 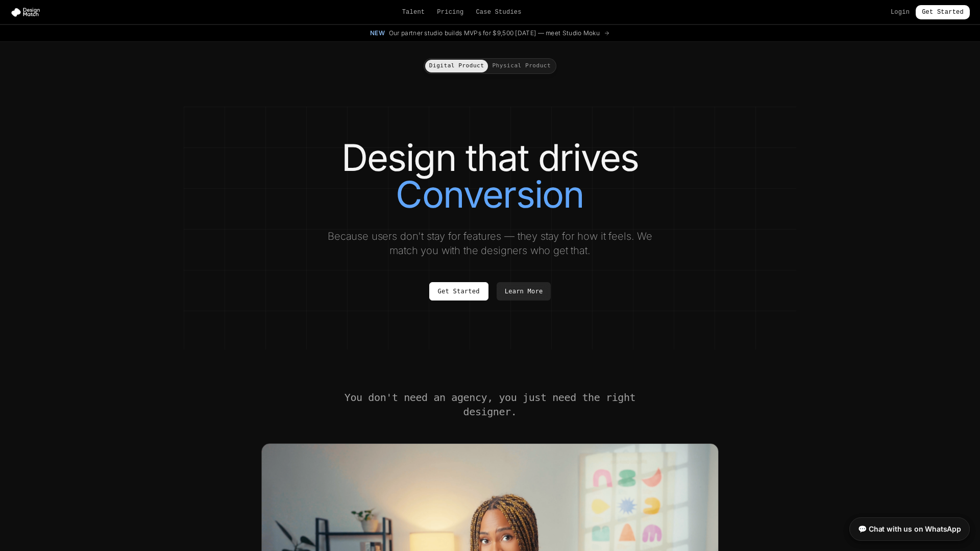 What do you see at coordinates (899, 12) in the screenshot?
I see `a: Login` at bounding box center [899, 12].